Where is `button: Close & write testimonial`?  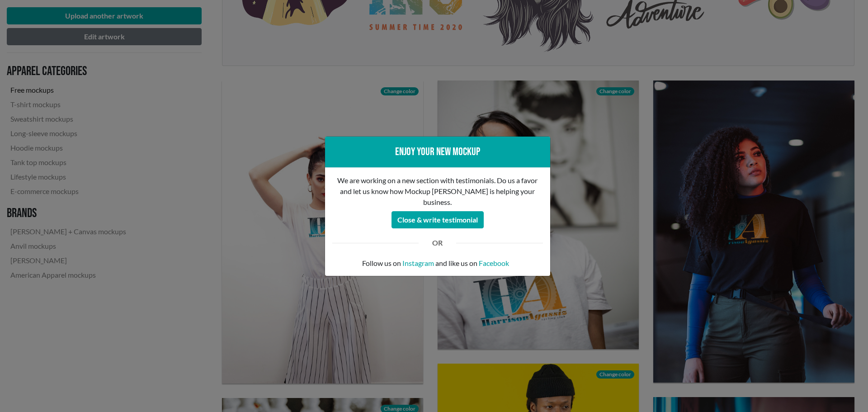 button: Close & write testimonial is located at coordinates (438, 220).